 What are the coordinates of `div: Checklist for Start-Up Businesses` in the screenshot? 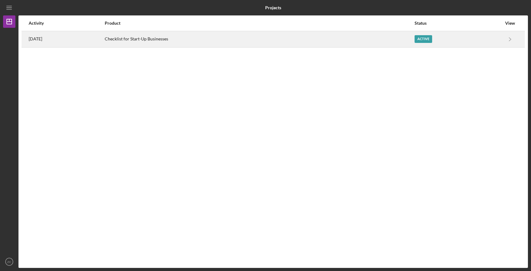 It's located at (259, 39).